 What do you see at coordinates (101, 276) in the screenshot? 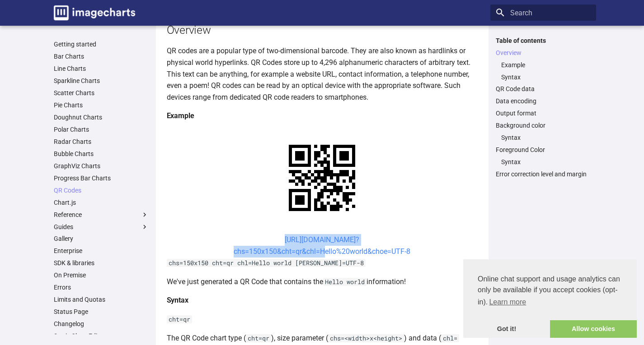
I see `a: On Premise` at bounding box center [101, 276].